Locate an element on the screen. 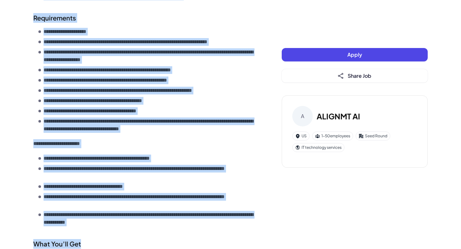 Image resolution: width=461 pixels, height=249 pixels. div: Seed Round is located at coordinates (373, 136).